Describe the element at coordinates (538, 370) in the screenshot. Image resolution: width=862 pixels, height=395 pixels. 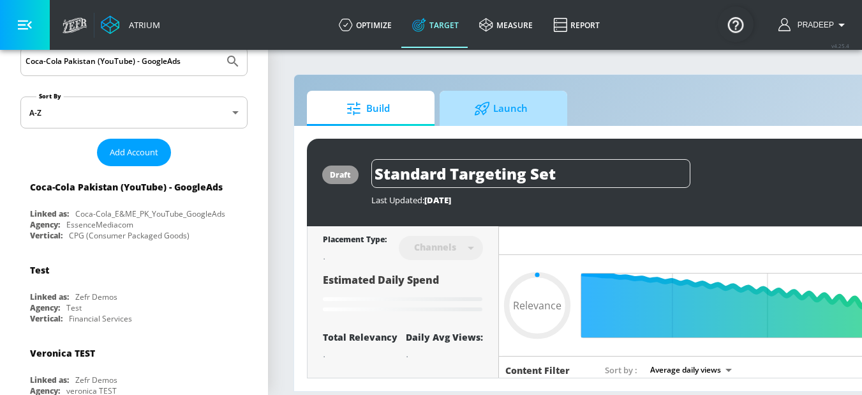
I see `h6: Content Filter` at that location.